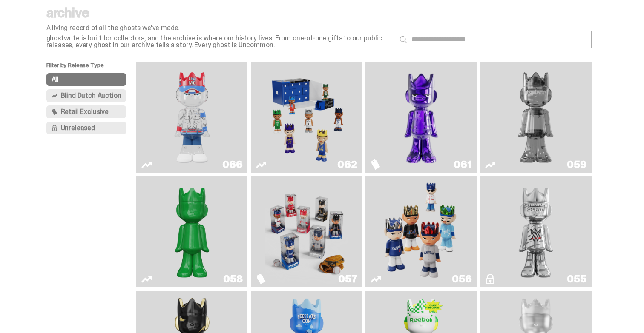 The image size is (644, 333). Describe the element at coordinates (86, 80) in the screenshot. I see `button: All` at that location.